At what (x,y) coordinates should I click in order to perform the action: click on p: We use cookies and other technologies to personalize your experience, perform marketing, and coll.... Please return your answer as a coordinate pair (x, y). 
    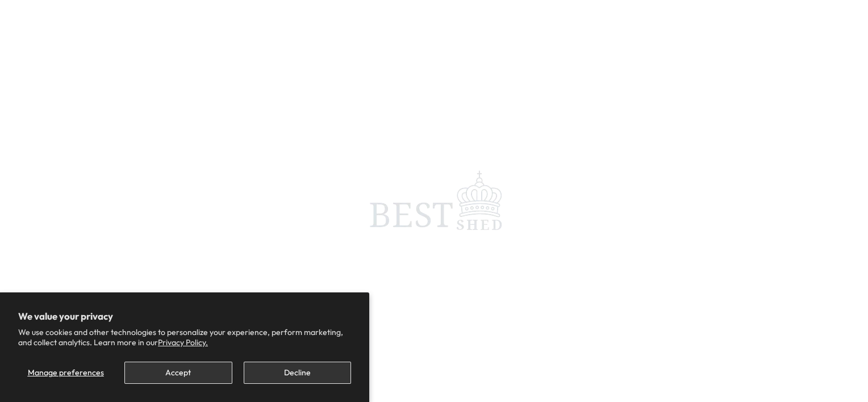
    Looking at the image, I should click on (185, 337).